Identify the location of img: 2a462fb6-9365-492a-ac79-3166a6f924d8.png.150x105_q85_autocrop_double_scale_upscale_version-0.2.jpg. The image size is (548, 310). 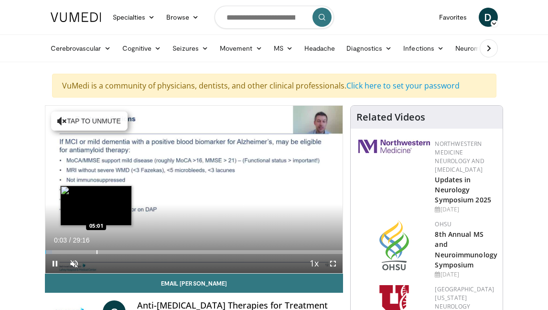
(394, 146).